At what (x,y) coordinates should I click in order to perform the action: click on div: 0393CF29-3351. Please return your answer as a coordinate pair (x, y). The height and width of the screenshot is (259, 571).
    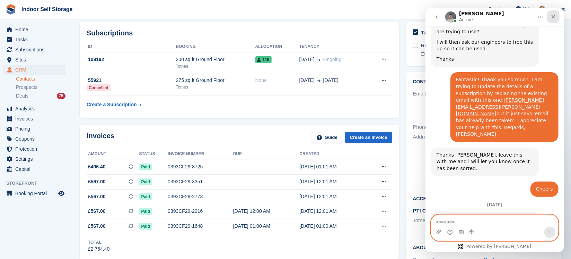
    Looking at the image, I should click on (200, 181).